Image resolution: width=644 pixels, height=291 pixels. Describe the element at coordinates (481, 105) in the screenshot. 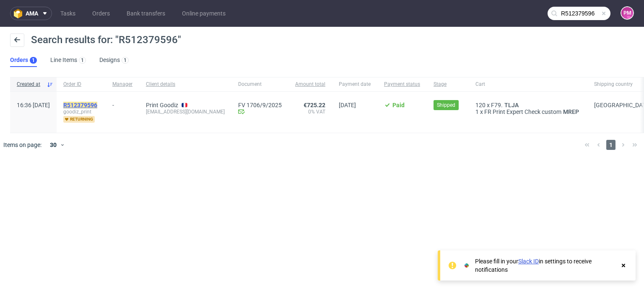

I see `span: 120` at that location.